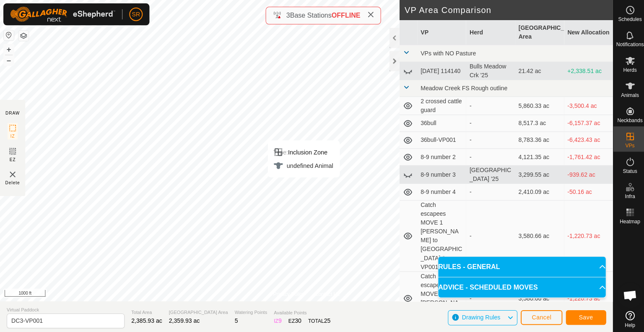  What do you see at coordinates (302, 165) in the screenshot?
I see `div: undefined Animal` at bounding box center [302, 165].